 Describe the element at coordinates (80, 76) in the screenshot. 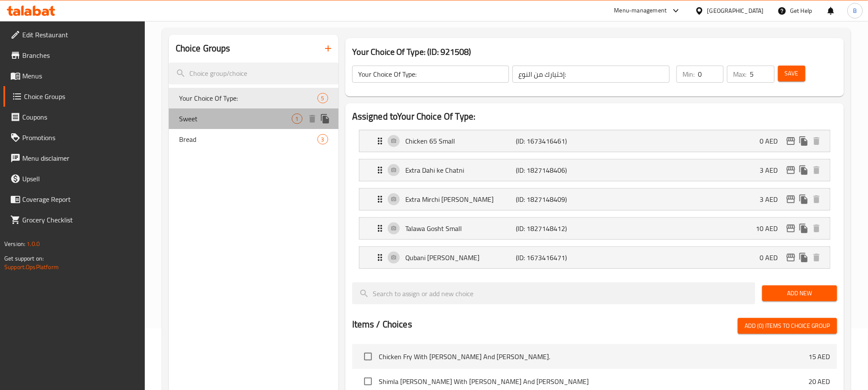

I see `span: Menus` at that location.